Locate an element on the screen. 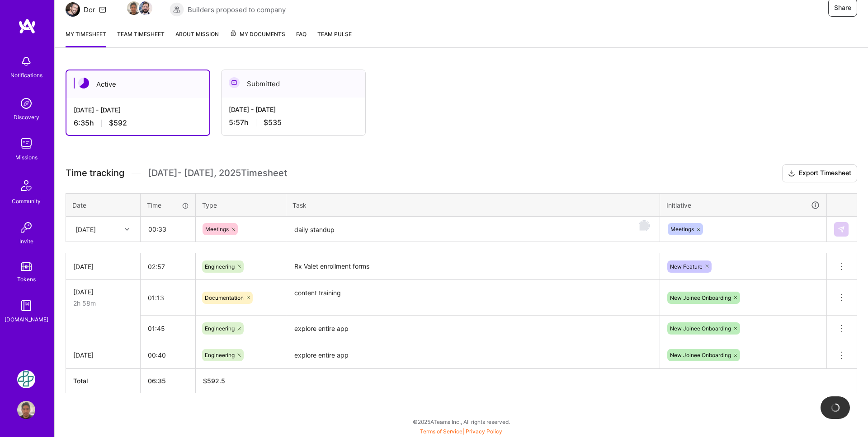  div: 5:57 h is located at coordinates (293, 122).